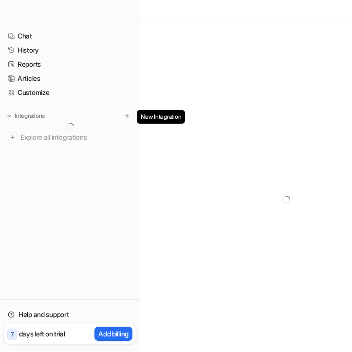 This screenshot has height=352, width=352. Describe the element at coordinates (76, 137) in the screenshot. I see `span: Explore all integrations` at that location.